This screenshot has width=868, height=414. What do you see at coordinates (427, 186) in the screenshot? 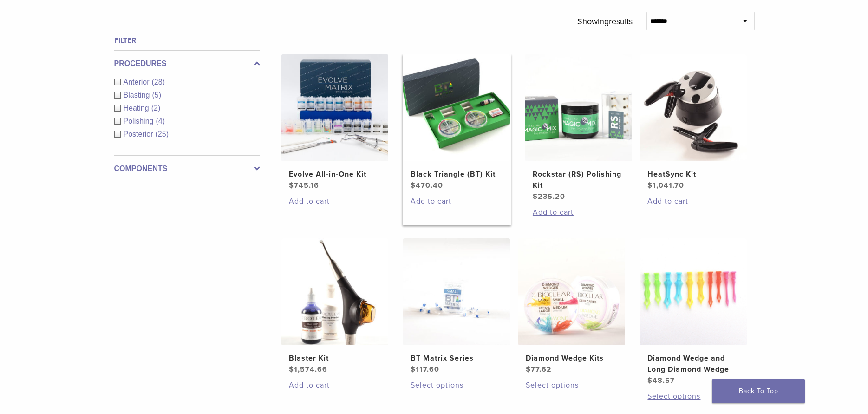
I see `bdi: 470.40` at bounding box center [427, 186].